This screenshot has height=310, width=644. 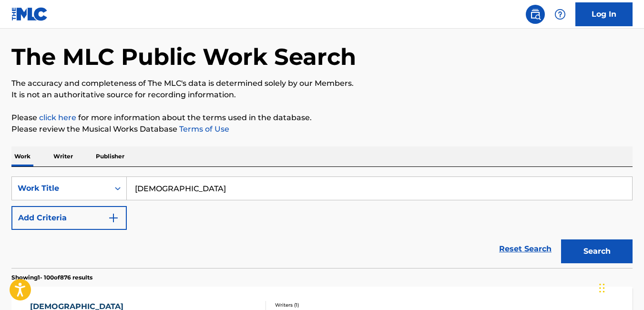 What do you see at coordinates (536, 14) in the screenshot?
I see `img: search` at bounding box center [536, 14].